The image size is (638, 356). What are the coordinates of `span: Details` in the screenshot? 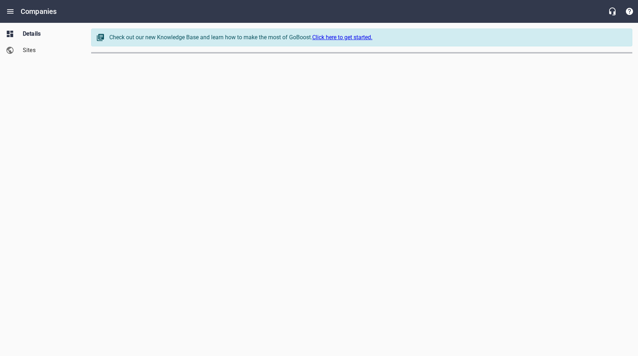 It's located at (50, 34).